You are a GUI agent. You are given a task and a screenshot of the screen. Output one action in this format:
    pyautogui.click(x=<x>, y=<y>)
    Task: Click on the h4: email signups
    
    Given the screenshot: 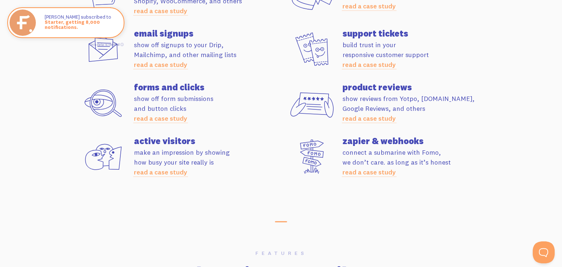 What is the action you would take?
    pyautogui.click(x=208, y=33)
    